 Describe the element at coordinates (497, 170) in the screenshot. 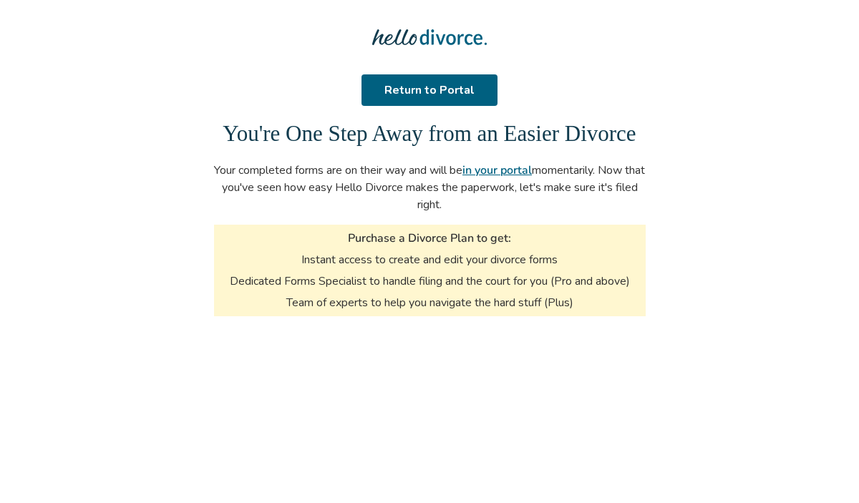

I see `a: in your portal` at that location.